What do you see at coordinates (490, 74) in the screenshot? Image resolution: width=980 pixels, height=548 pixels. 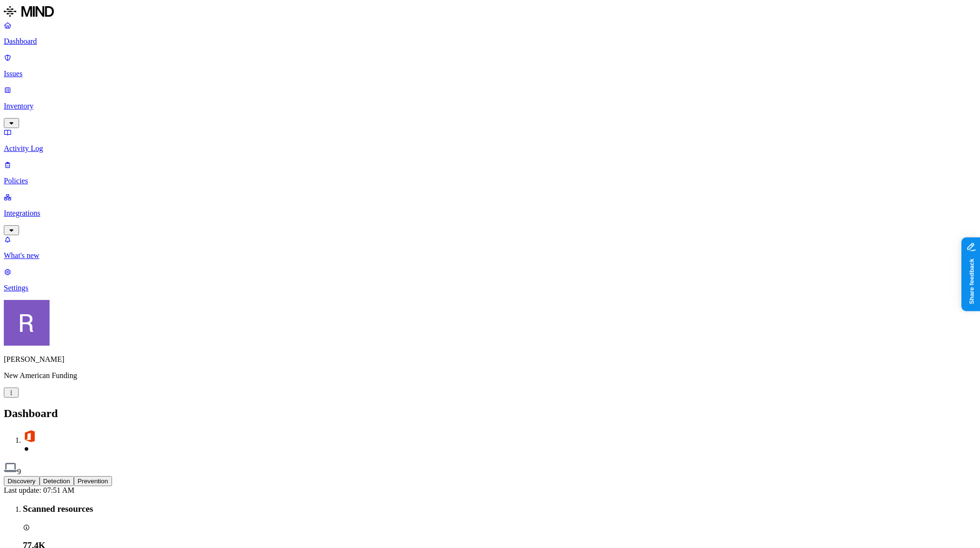 I see `p: Issues` at bounding box center [490, 74].